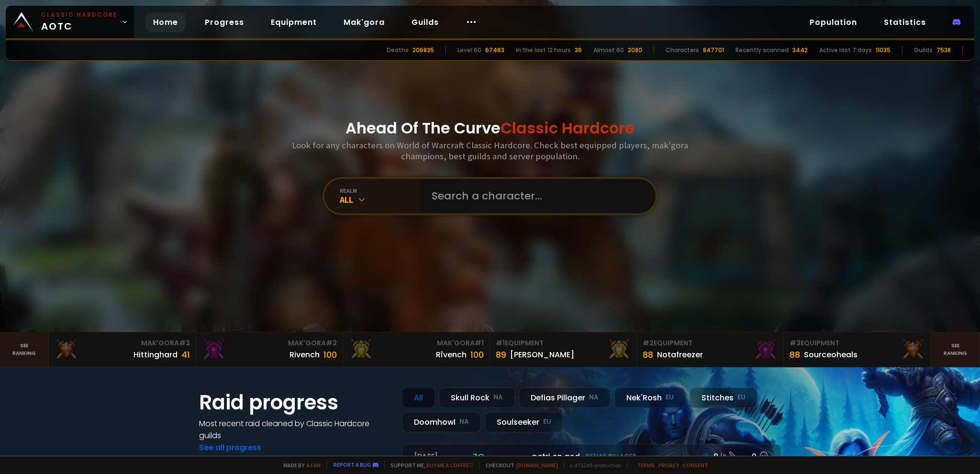  What do you see at coordinates (295, 403) in the screenshot?
I see `h1: Raid progress` at bounding box center [295, 403].